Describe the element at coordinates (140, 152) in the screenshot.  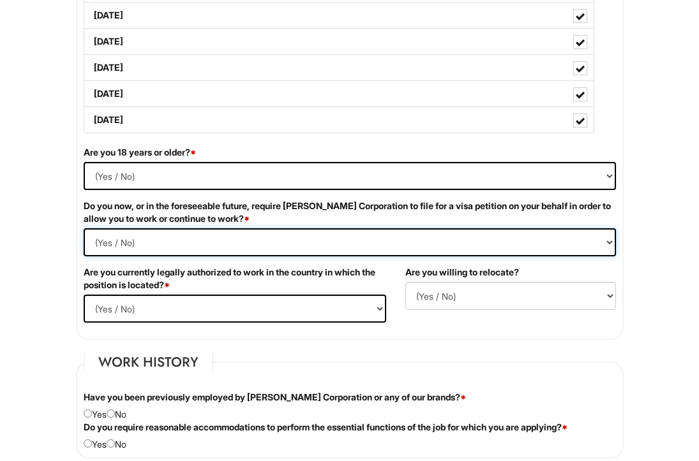
I see `label: Are you 18 years or older?` at that location.